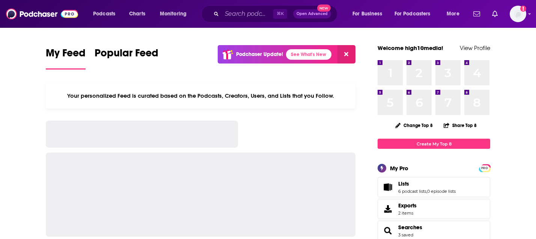 The width and height of the screenshot is (536, 239). I want to click on span: Popular Feed, so click(126, 55).